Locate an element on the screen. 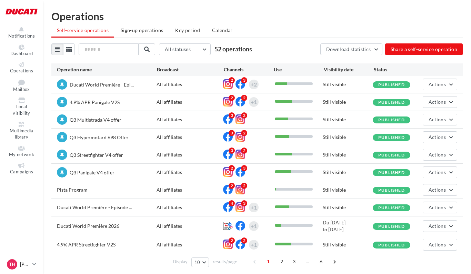 This screenshot has width=471, height=274. a: Local visibility is located at coordinates (21, 107).